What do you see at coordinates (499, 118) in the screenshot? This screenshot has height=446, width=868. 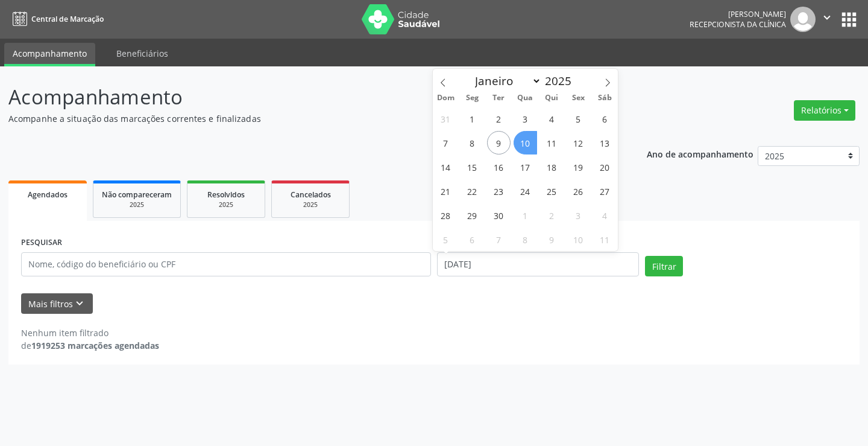 I see `span: Setembro 2, 2025` at bounding box center [499, 118].